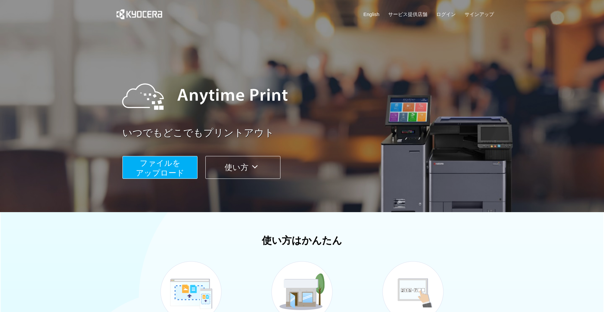 The image size is (604, 312). What do you see at coordinates (371, 14) in the screenshot?
I see `a: English` at bounding box center [371, 14].